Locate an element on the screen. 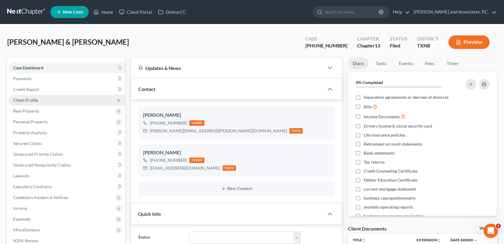 Image resolution: width=504 pixels, height=244 pixels. div: Client Documents is located at coordinates (367, 229).